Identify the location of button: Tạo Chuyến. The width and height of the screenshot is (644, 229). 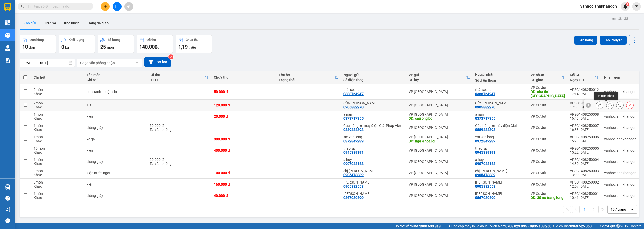
(613, 40).